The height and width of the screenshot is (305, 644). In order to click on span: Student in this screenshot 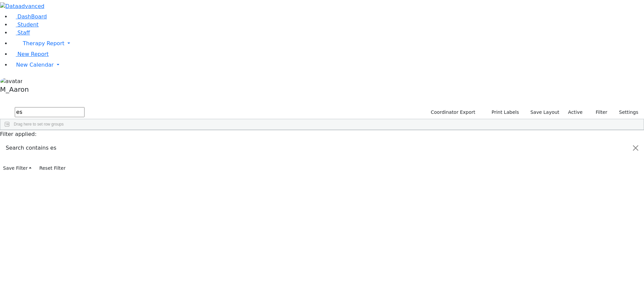, I will do `click(28, 25)`.